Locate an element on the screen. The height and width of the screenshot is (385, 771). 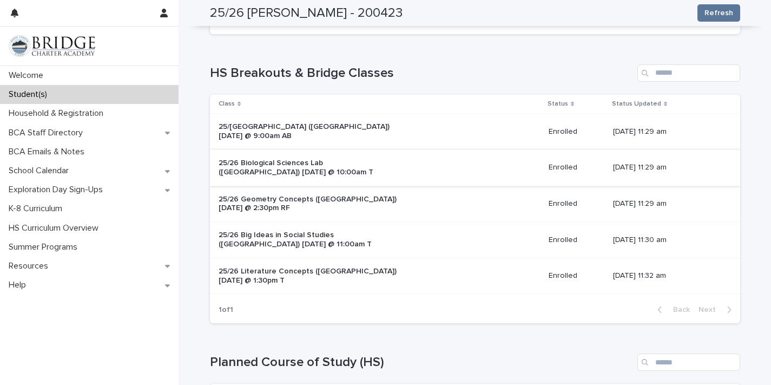
p: K-8 Curriculum is located at coordinates (37, 208).